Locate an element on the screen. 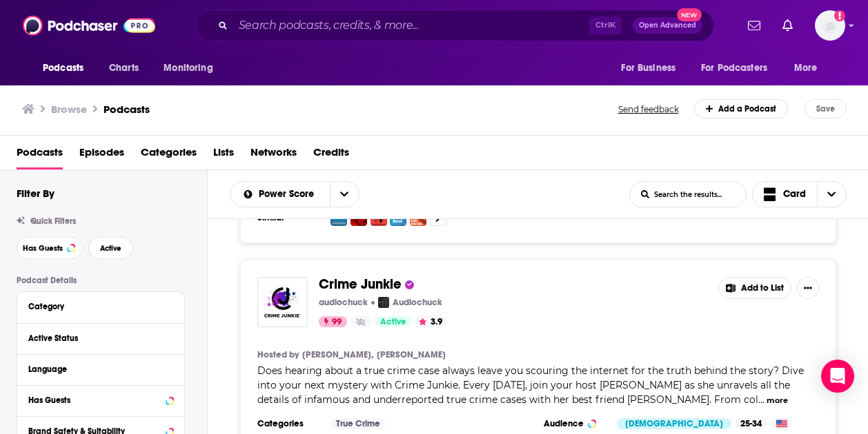 The width and height of the screenshot is (868, 434). h3: Browse is located at coordinates (69, 109).